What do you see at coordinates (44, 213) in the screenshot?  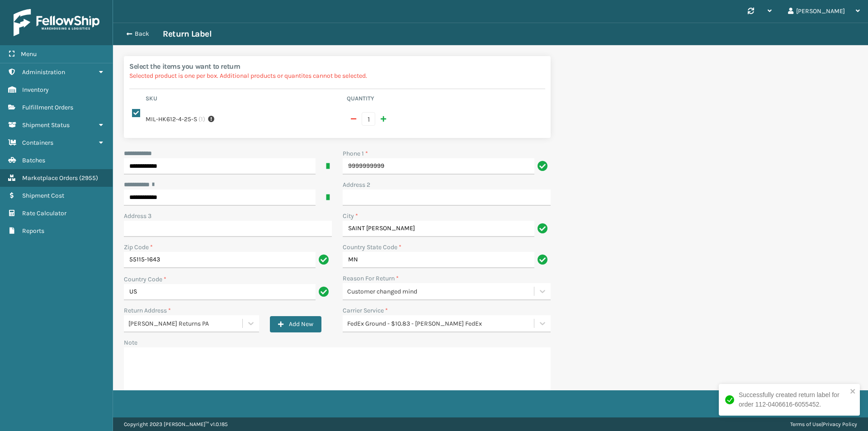 I see `span: Rate Calculator` at bounding box center [44, 213].